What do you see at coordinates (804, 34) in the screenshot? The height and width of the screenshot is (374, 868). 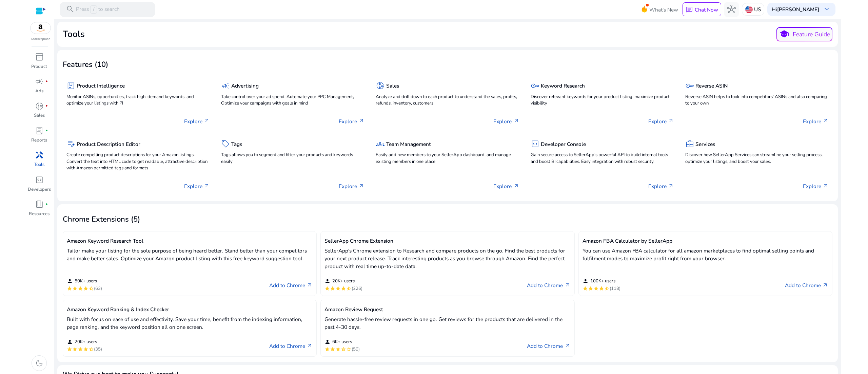 I see `button: schoolFeature Guide` at bounding box center [804, 34].